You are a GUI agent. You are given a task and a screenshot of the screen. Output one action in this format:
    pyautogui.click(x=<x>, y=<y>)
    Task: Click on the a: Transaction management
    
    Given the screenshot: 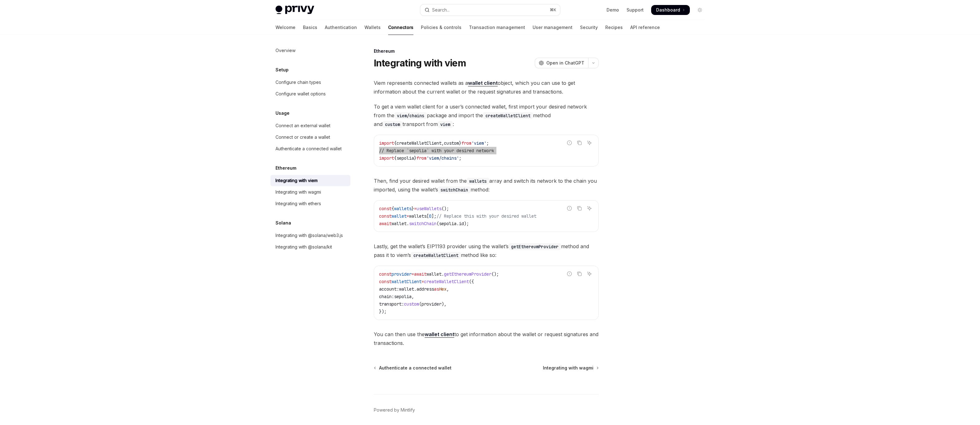 What is the action you would take?
    pyautogui.click(x=497, y=28)
    